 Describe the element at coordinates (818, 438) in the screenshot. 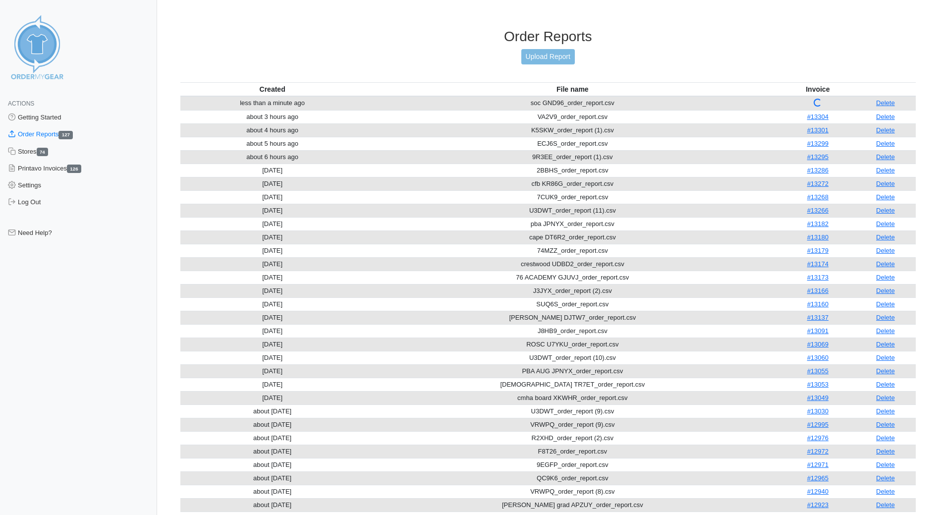

I see `a: #12976` at that location.